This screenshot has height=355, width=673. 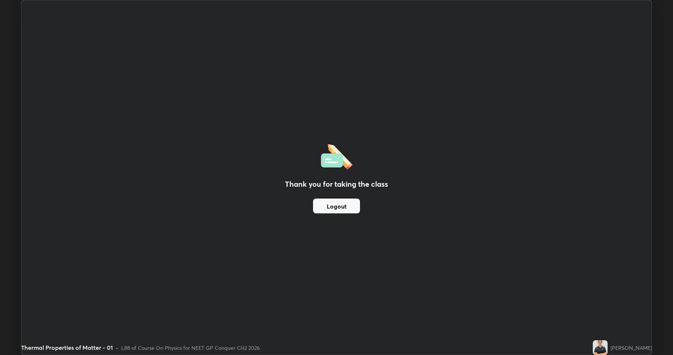 I want to click on div: Thermal Properties of Matter - 01, so click(x=67, y=347).